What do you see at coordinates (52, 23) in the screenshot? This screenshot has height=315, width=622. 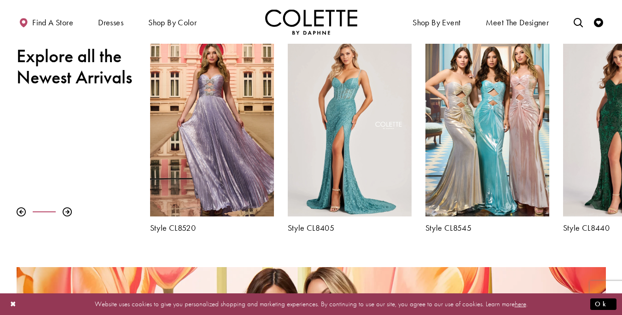 I see `span: Find a store` at bounding box center [52, 23].